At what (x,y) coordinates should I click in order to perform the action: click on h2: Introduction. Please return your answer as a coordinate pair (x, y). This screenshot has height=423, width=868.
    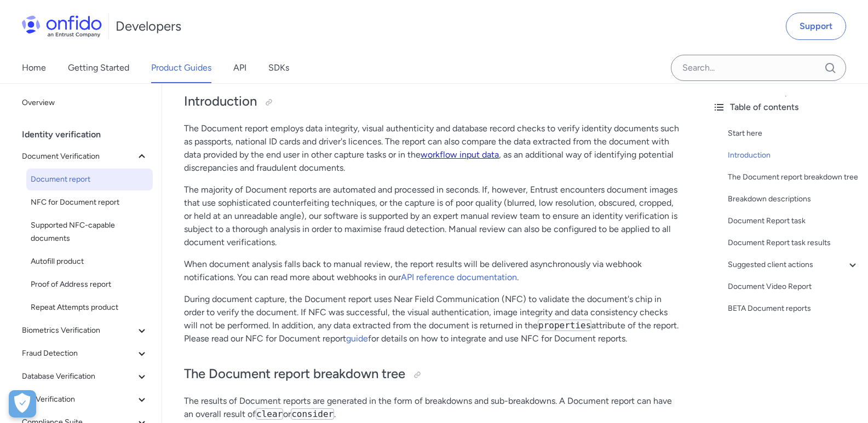
    Looking at the image, I should click on (433, 102).